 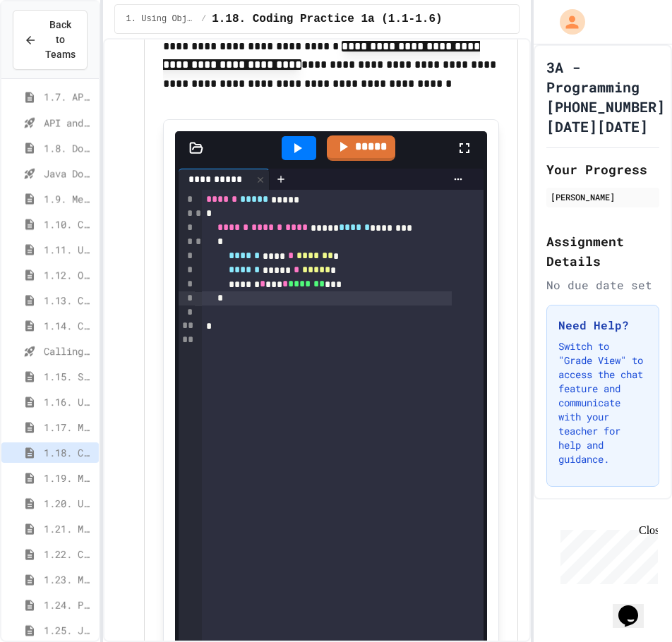 I want to click on span: 1.19. Multiple Choice Exercises for Unit 1a (1.1-1.6), so click(x=68, y=478).